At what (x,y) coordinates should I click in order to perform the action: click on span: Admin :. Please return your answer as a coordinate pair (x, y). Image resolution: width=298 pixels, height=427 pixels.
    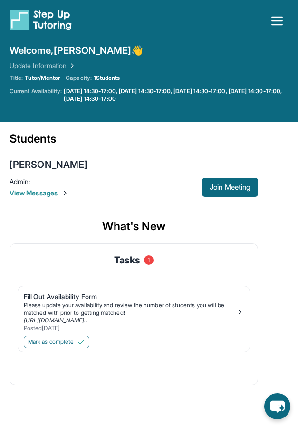
    Looking at the image, I should click on (20, 181).